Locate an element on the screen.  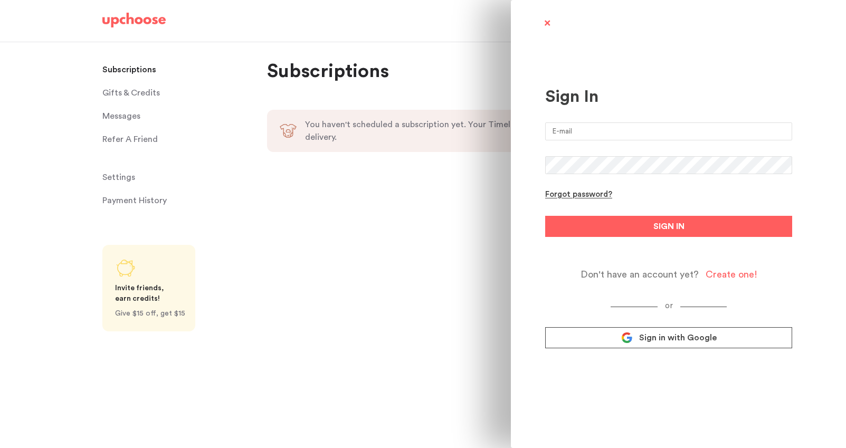
div: Forgot password? is located at coordinates (578, 195).